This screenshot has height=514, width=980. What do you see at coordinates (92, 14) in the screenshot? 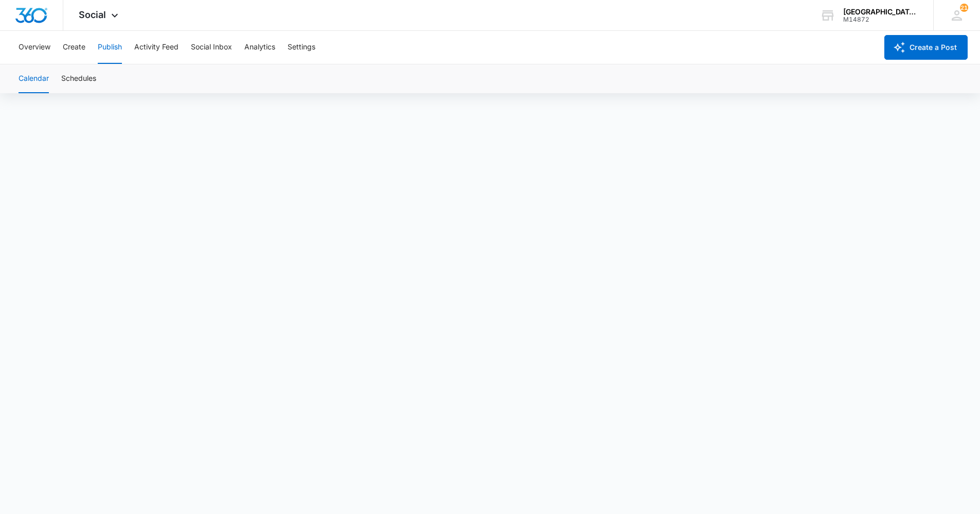
I see `span: Social` at bounding box center [92, 14].